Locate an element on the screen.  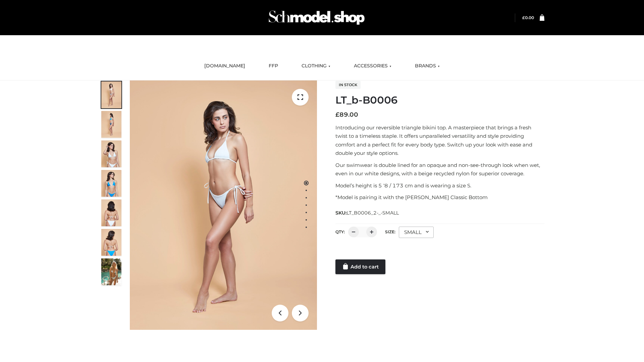
a: CLOTHING is located at coordinates (316, 66).